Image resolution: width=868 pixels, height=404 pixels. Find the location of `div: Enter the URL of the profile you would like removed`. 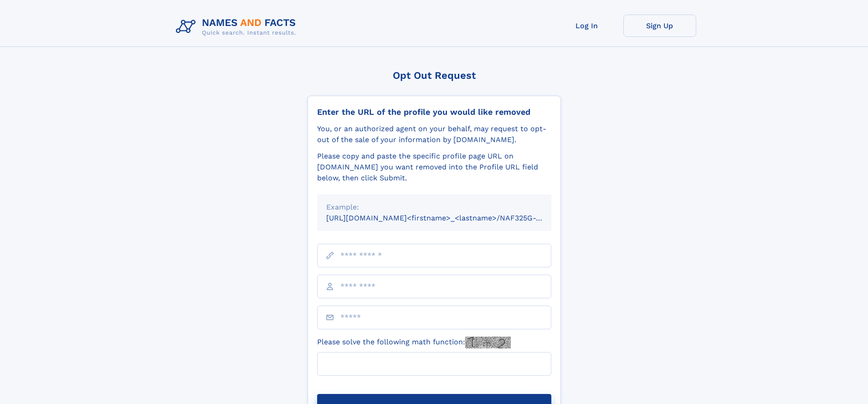

div: Enter the URL of the profile you would like removed is located at coordinates (434, 112).